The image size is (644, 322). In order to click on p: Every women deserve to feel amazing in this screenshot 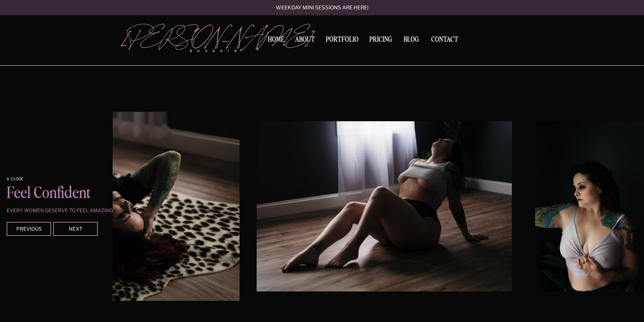, I will do `click(62, 210)`.